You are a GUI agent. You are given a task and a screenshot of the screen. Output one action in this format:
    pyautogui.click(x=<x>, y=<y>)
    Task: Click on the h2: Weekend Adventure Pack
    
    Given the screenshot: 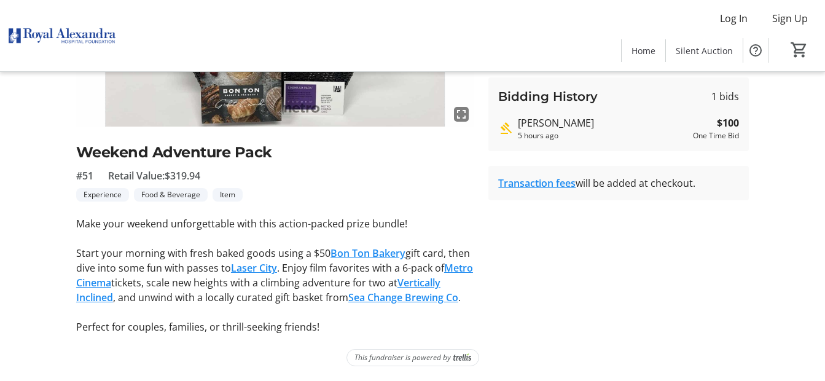 What is the action you would take?
    pyautogui.click(x=275, y=152)
    